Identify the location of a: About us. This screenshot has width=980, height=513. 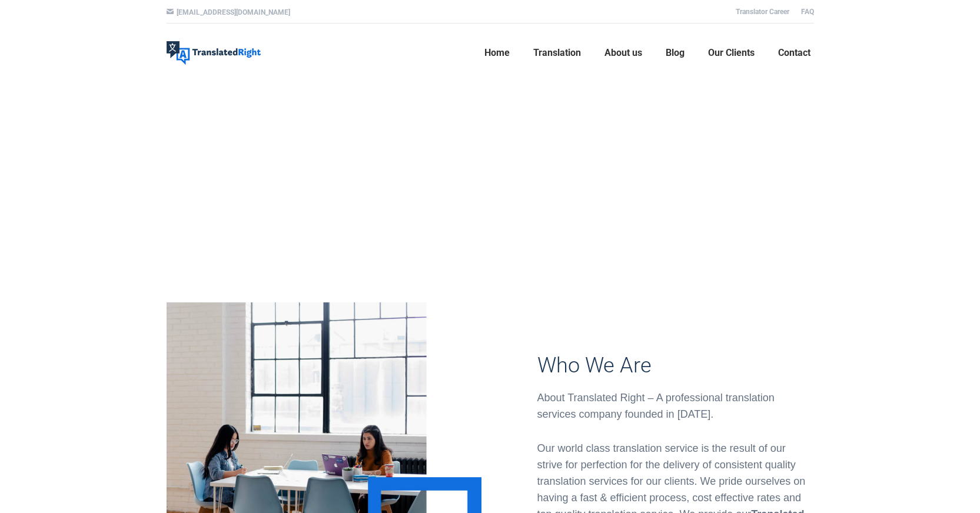
(624, 53).